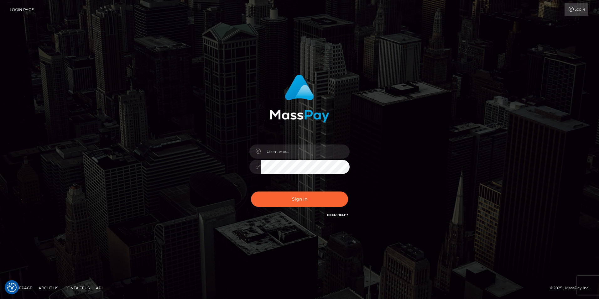 The width and height of the screenshot is (599, 299). Describe the element at coordinates (48, 288) in the screenshot. I see `a: About Us` at that location.